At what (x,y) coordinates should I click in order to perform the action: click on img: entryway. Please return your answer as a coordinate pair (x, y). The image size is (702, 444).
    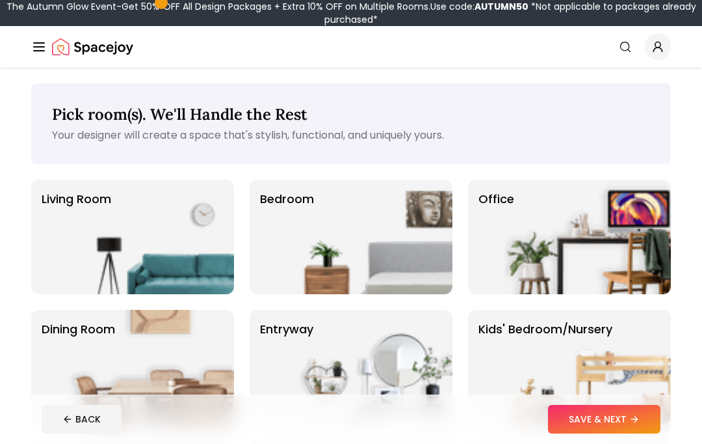
    Looking at the image, I should click on (369, 367).